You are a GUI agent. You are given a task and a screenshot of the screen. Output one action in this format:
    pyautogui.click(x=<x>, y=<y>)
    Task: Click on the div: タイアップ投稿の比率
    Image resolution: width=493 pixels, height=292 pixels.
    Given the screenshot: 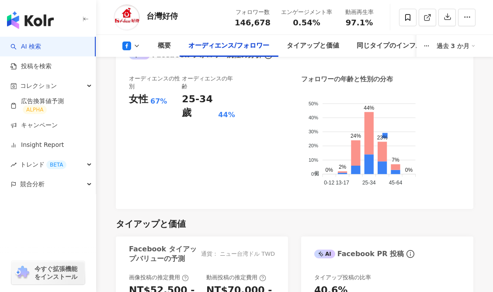 What is the action you would take?
    pyautogui.click(x=343, y=278)
    